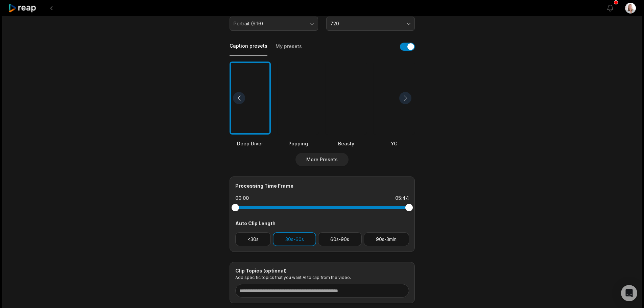  I want to click on div: Clip Topics (optional), so click(322, 271).